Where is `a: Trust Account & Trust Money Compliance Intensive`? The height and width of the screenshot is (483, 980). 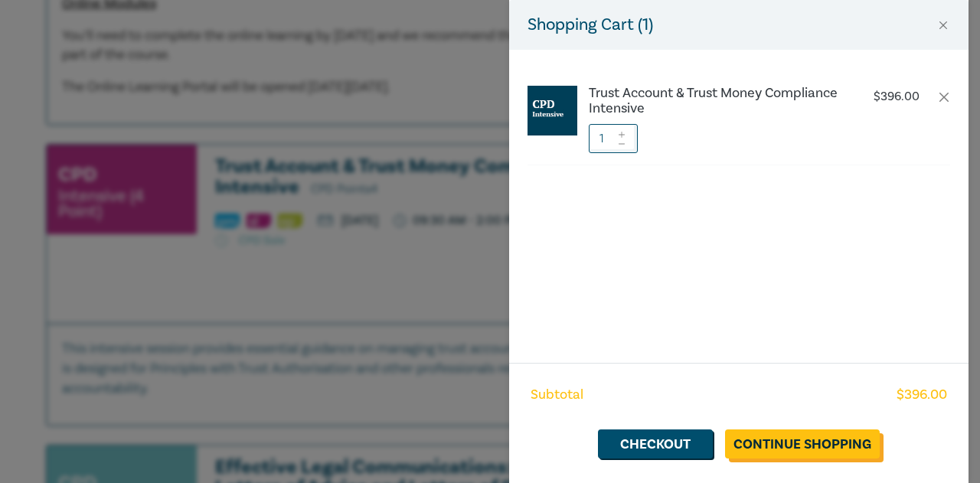 a: Trust Account & Trust Money Compliance Intensive is located at coordinates (716, 101).